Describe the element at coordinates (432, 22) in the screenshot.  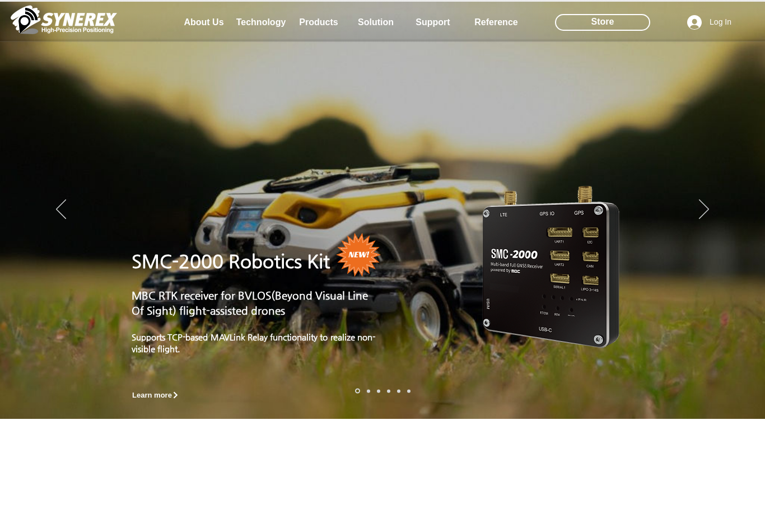
I see `span: Support` at that location.